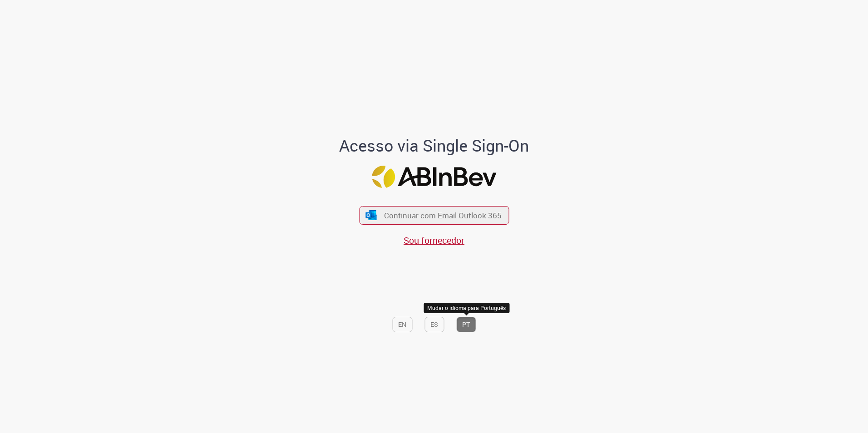 The height and width of the screenshot is (433, 868). What do you see at coordinates (434, 240) in the screenshot?
I see `span: Sou fornecedor` at bounding box center [434, 240].